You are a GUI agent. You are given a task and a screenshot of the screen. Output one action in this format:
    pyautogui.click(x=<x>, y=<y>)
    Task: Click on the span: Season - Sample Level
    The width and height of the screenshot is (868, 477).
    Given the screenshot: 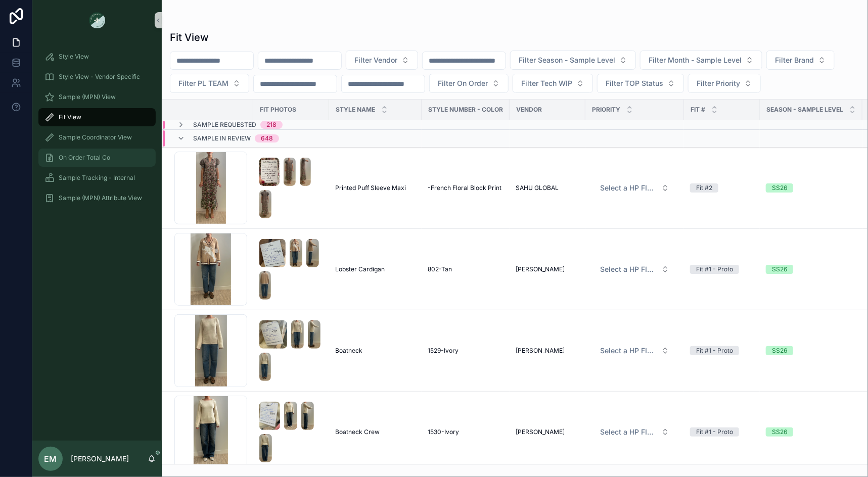 What is the action you would take?
    pyautogui.click(x=805, y=109)
    